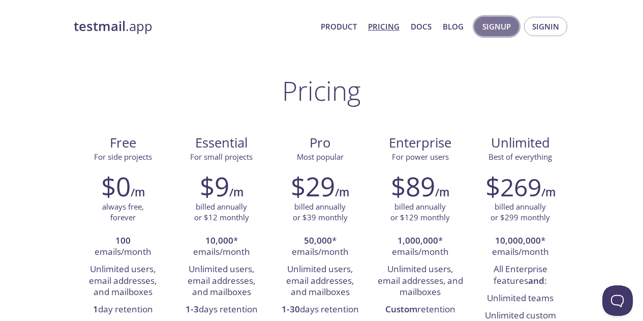 The width and height of the screenshot is (643, 321). Describe the element at coordinates (497, 26) in the screenshot. I see `button: Signup` at that location.